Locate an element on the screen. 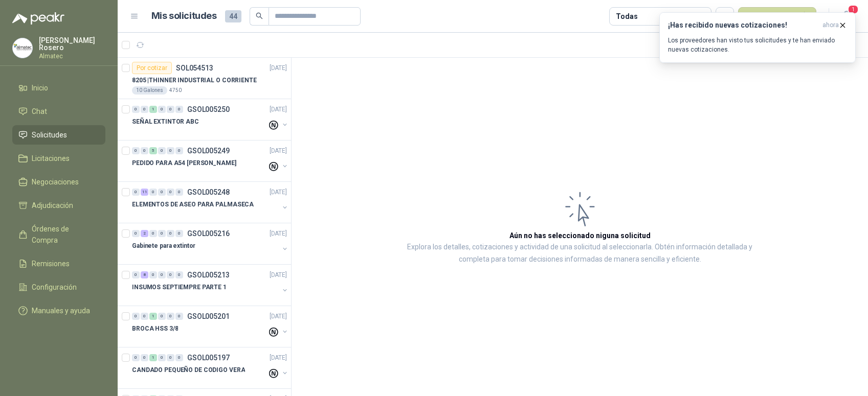 The image size is (868, 396). p: GSOL005201 is located at coordinates (208, 316).